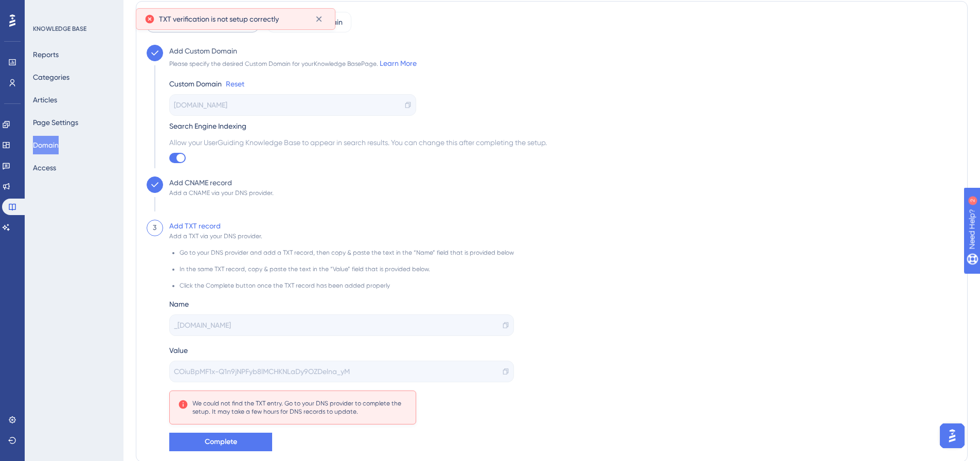  Describe the element at coordinates (358, 142) in the screenshot. I see `span: Allow your UserGuiding Knowledge Base to appear in search results. You can change this after comp...` at that location.